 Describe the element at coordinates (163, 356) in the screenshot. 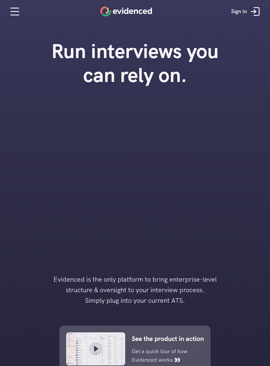

I see `p: Get a quick tour of how Evidenced works 👀` at that location.